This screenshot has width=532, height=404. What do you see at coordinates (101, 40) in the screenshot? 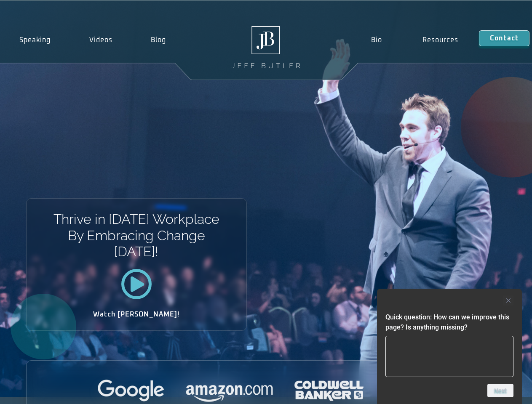
I see `a: Videos` at bounding box center [101, 40].